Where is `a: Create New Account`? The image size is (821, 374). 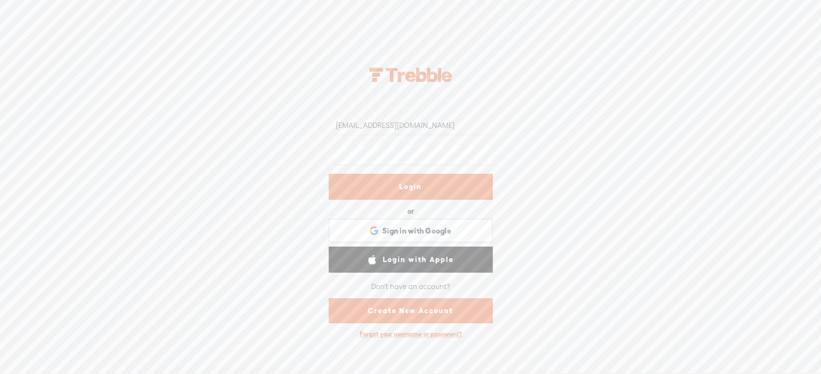 a: Create New Account is located at coordinates (411, 311).